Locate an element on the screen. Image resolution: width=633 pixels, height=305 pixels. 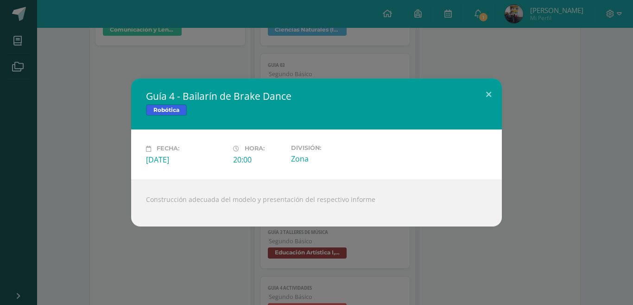
h2: Guía 4 - Bailarín de Brake Dance is located at coordinates (317, 96).